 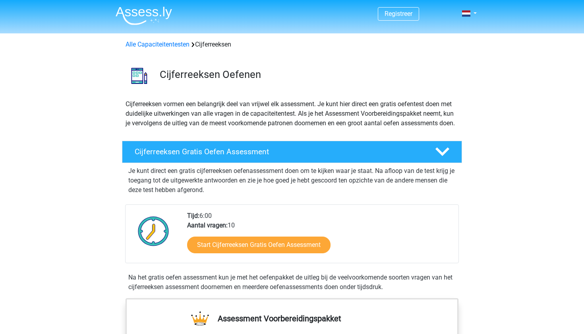 What do you see at coordinates (279, 151) in the screenshot?
I see `h4: Cijferreeksen Gratis Oefen Assessment` at bounding box center [279, 151].